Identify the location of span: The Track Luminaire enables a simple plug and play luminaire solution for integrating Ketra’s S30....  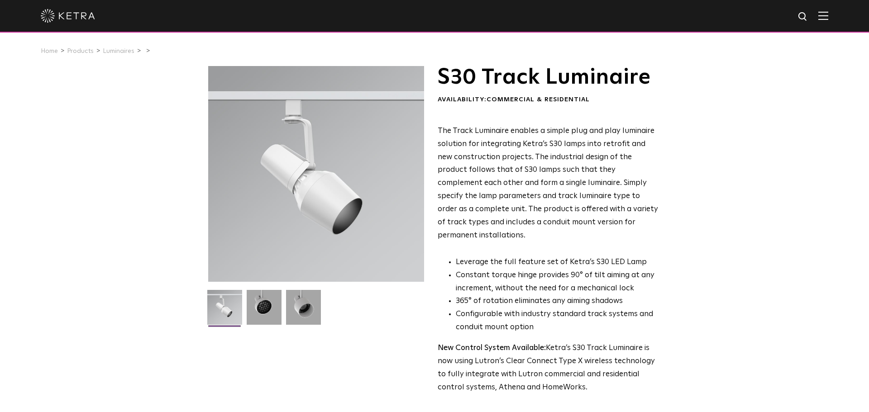
(548, 183).